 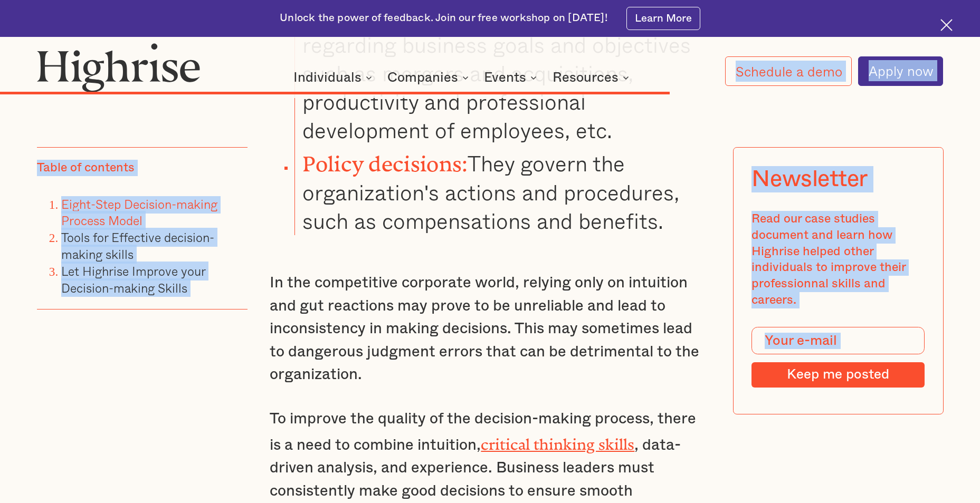 What do you see at coordinates (503, 190) in the screenshot?
I see `li: They govern the organization's actions and procedures, such as compensations and benefits.` at bounding box center [503, 190].